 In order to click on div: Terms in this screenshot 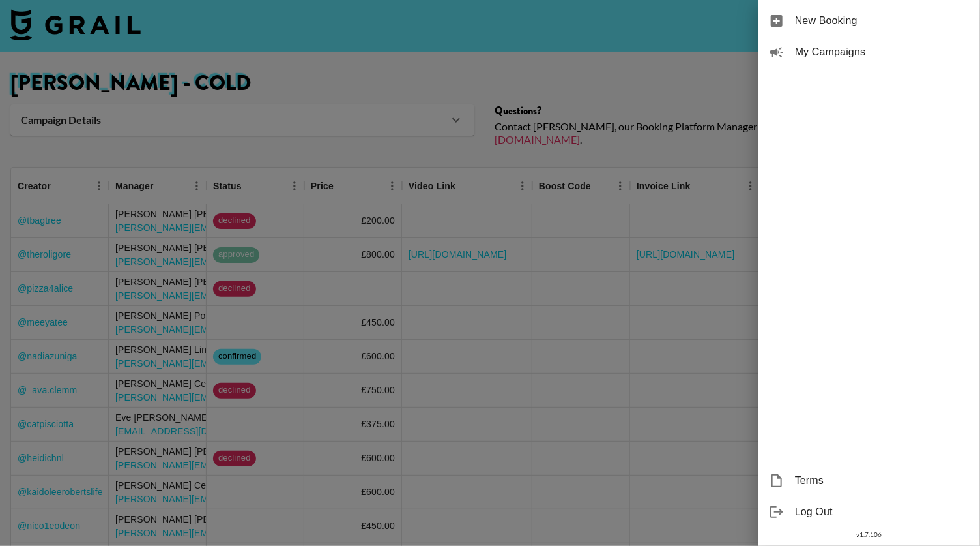, I will do `click(869, 481)`.